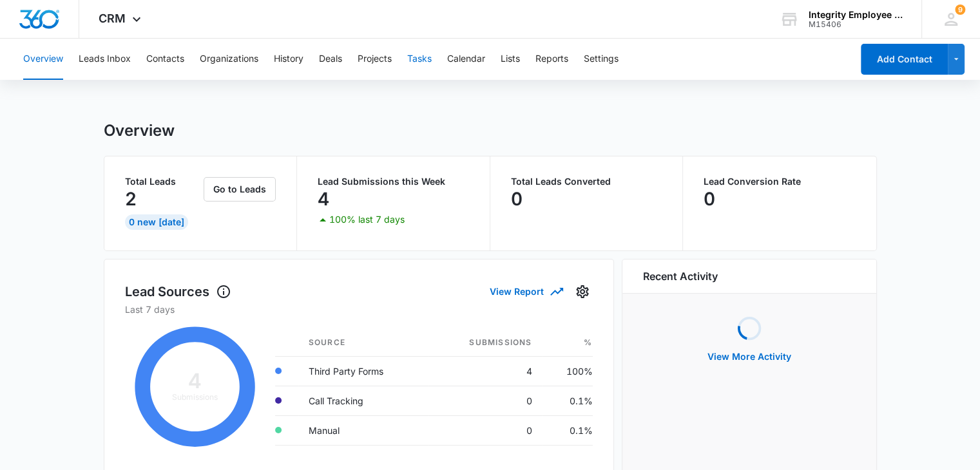 This screenshot has height=470, width=980. What do you see at coordinates (139, 131) in the screenshot?
I see `h1: Overview` at bounding box center [139, 131].